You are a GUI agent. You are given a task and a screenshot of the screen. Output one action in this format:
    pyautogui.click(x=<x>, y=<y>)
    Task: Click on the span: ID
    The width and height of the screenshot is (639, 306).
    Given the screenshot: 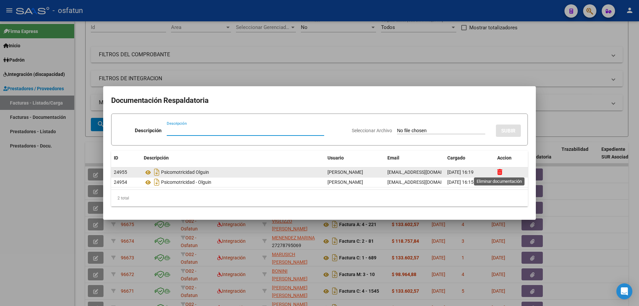 What is the action you would take?
    pyautogui.click(x=116, y=158)
    